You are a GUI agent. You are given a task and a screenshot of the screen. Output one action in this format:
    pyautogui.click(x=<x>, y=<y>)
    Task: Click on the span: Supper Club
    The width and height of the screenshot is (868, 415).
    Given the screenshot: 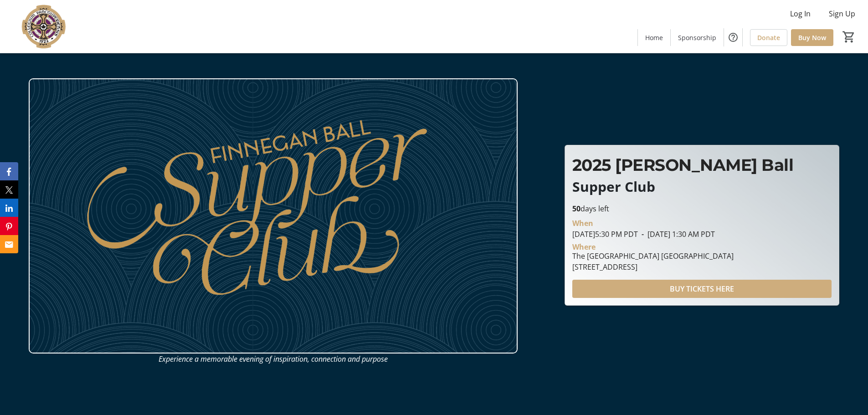 What is the action you would take?
    pyautogui.click(x=614, y=186)
    